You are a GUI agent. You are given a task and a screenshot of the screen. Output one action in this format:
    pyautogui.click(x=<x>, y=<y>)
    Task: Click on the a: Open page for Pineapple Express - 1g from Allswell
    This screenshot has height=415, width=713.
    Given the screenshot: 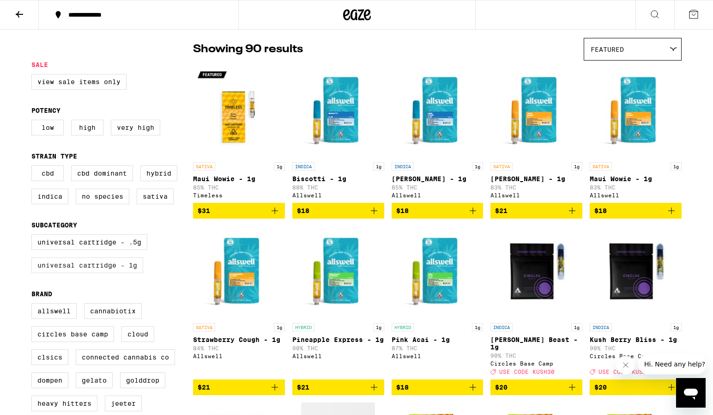 What is the action you would take?
    pyautogui.click(x=338, y=302)
    